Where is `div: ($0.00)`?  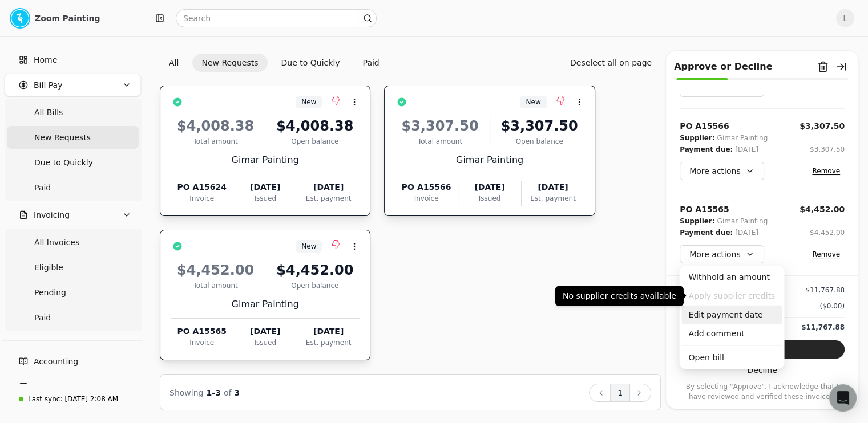
div: ($0.00) is located at coordinates (832, 306).